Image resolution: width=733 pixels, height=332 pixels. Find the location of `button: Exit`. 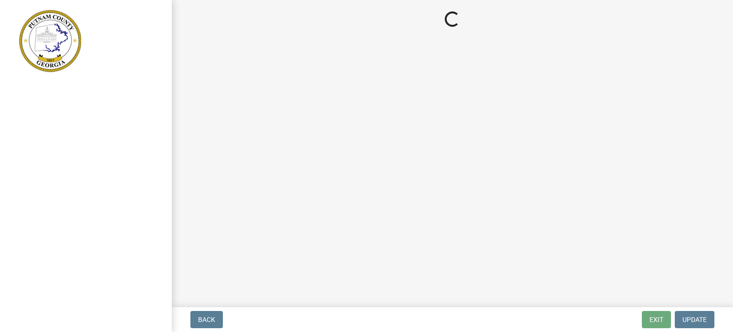

button: Exit is located at coordinates (656, 319).